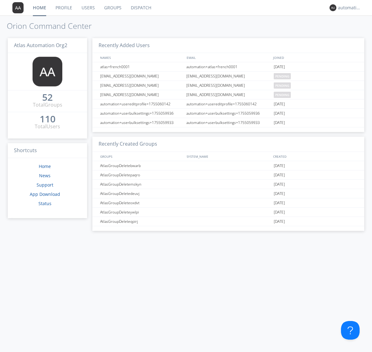  What do you see at coordinates (228, 156) in the screenshot?
I see `div: SYSTEM_NAME` at bounding box center [228, 156].